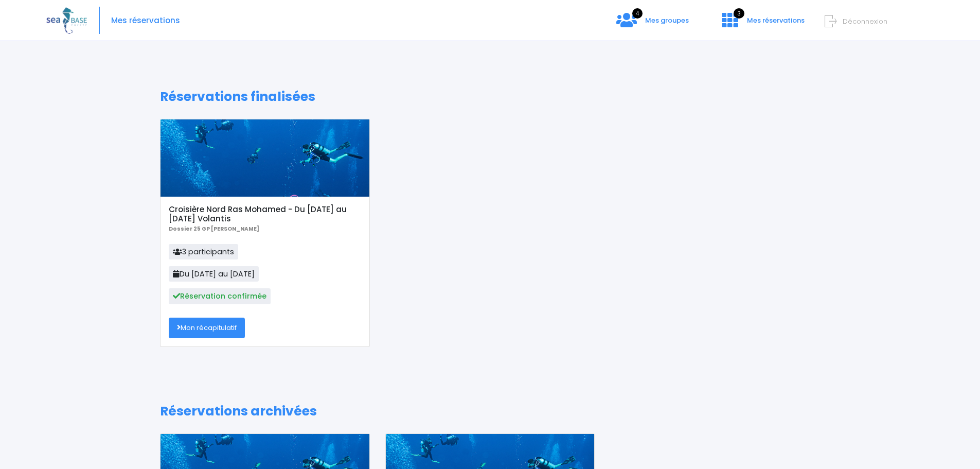 This screenshot has height=469, width=980. Describe the element at coordinates (653, 24) in the screenshot. I see `a: 4 Mes groupes` at that location.